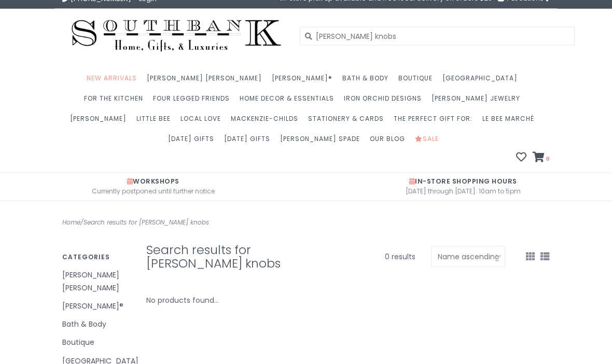  What do you see at coordinates (391, 142) in the screenshot?
I see `a: Our Blog` at bounding box center [391, 142].